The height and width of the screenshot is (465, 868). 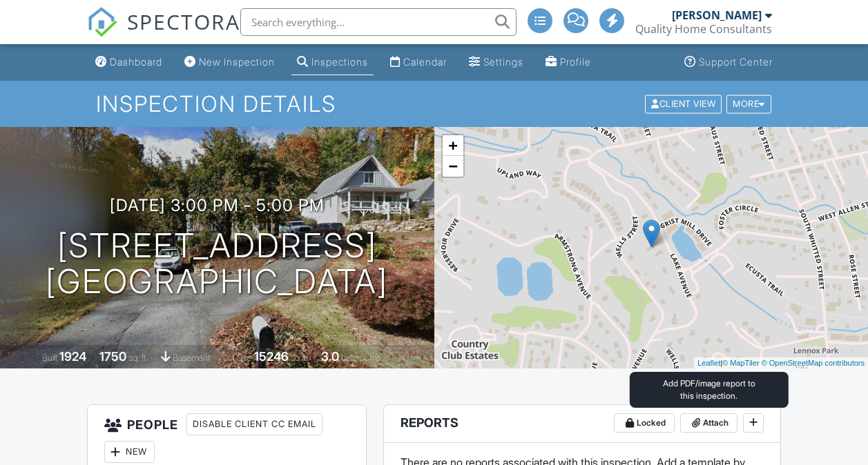 I want to click on a: New Inspection, so click(x=229, y=62).